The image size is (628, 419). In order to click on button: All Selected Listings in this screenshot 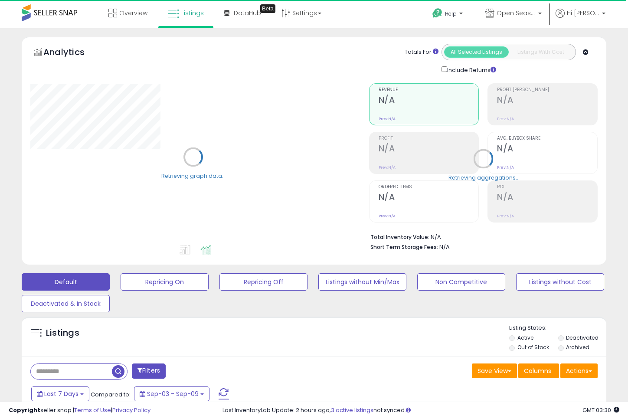, I will do `click(476, 52)`.